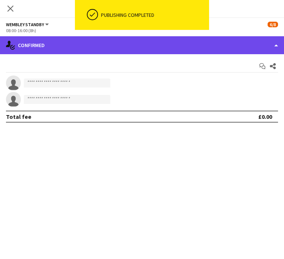 This screenshot has width=284, height=259. I want to click on span: Wembley Standby, so click(25, 24).